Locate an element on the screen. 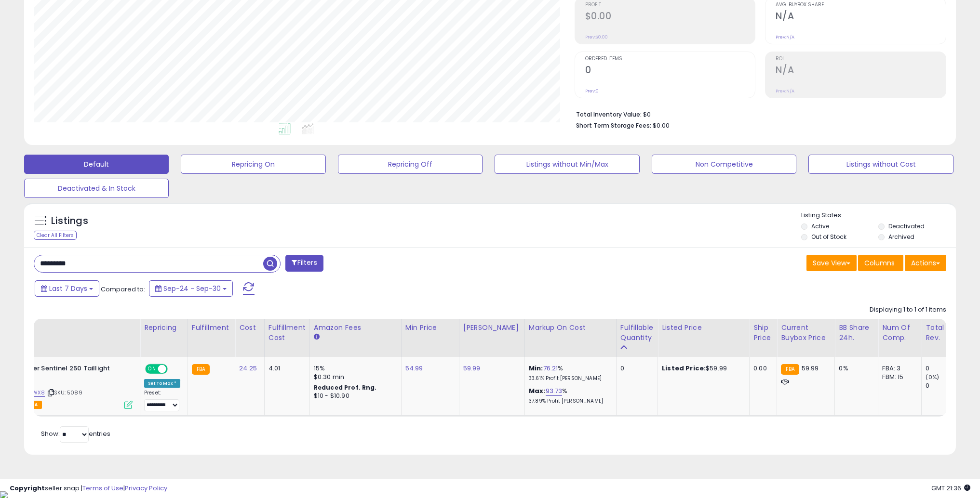 The height and width of the screenshot is (498, 980). small: Prev: 0 is located at coordinates (592, 91).